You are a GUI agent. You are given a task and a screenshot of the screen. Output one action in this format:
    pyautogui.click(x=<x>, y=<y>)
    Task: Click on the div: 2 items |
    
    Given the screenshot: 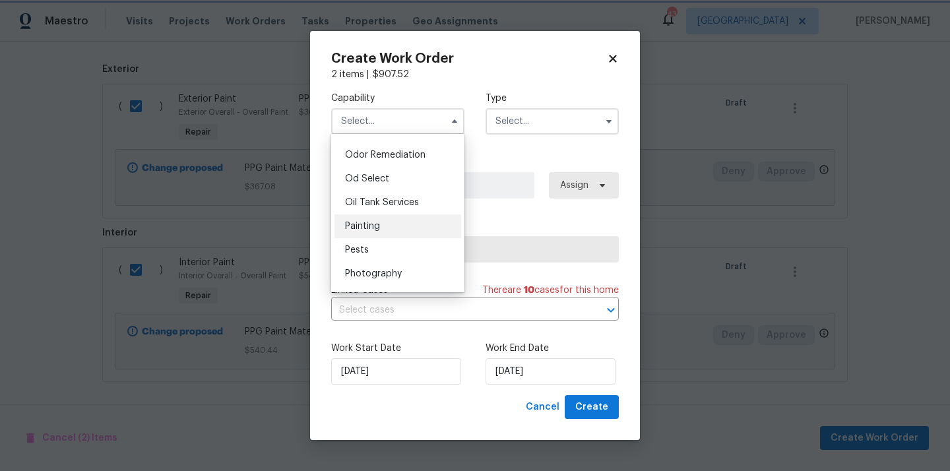 What is the action you would take?
    pyautogui.click(x=475, y=75)
    